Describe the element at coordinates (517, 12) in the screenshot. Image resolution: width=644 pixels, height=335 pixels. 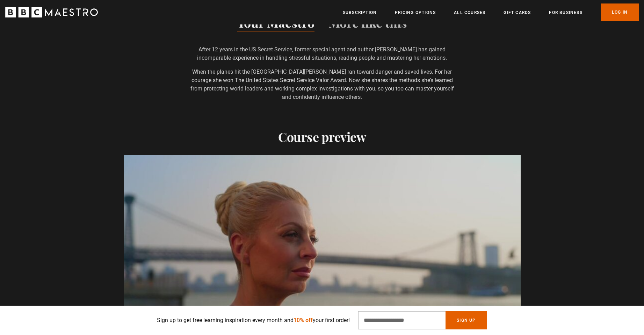
I see `a: Gift Cards` at that location.